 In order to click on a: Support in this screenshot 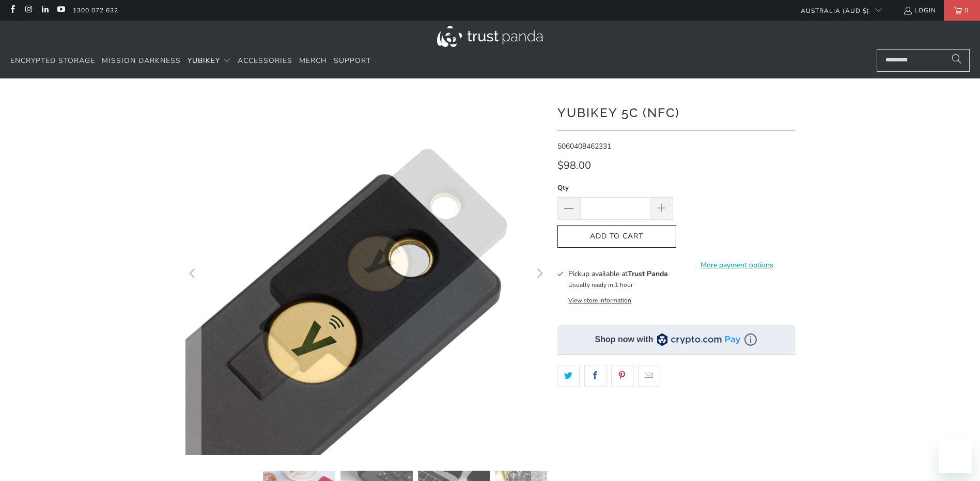, I will do `click(352, 61)`.